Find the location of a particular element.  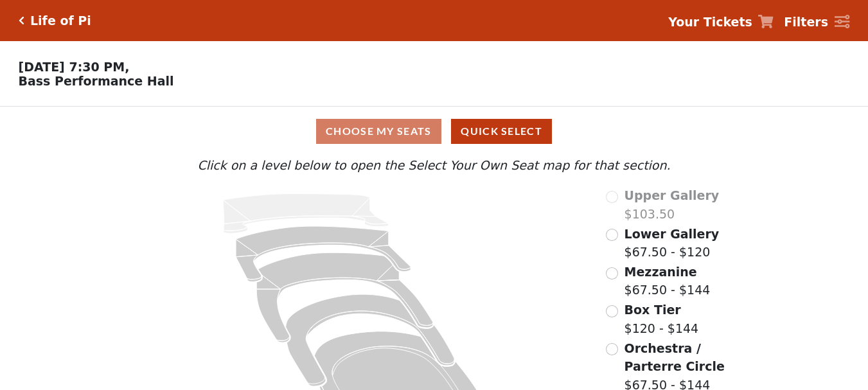

path: Lower Gallery - Seats Available: 140 is located at coordinates (323, 254).